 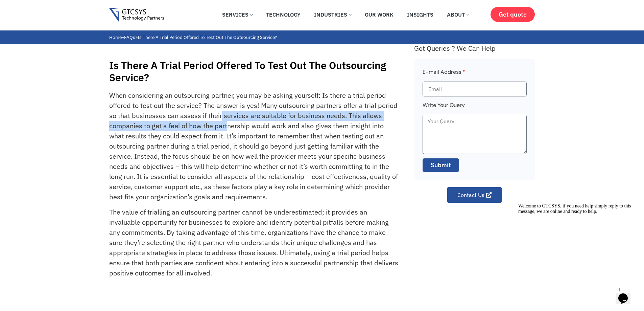 What do you see at coordinates (333, 14) in the screenshot?
I see `a: Industries` at bounding box center [333, 14].